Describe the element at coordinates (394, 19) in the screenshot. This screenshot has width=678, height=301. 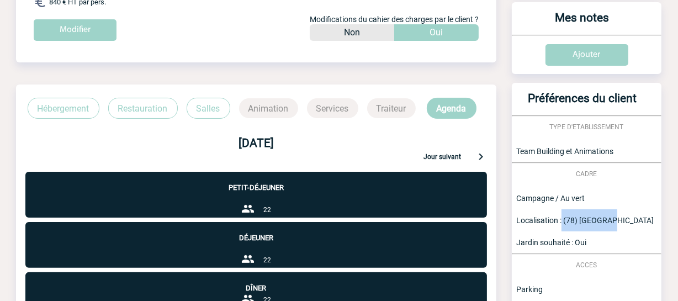
I see `span: Modifications du cahier des charges par le client ?` at that location.